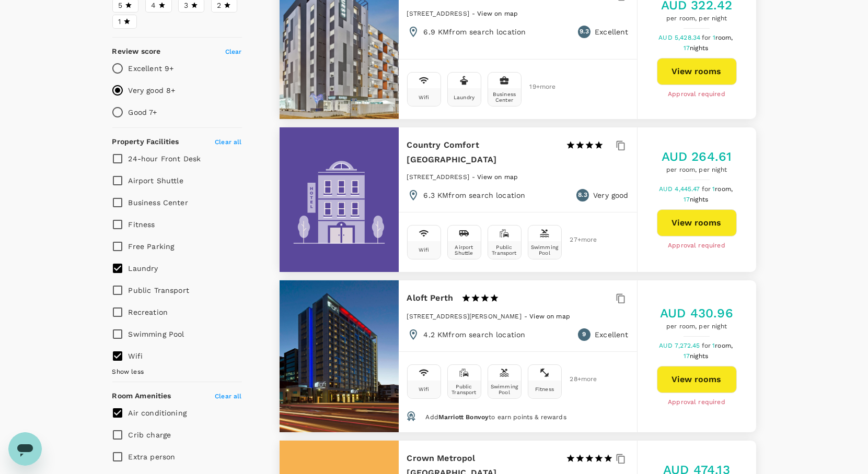  Describe the element at coordinates (464, 97) in the screenshot. I see `div: Laundry` at that location.